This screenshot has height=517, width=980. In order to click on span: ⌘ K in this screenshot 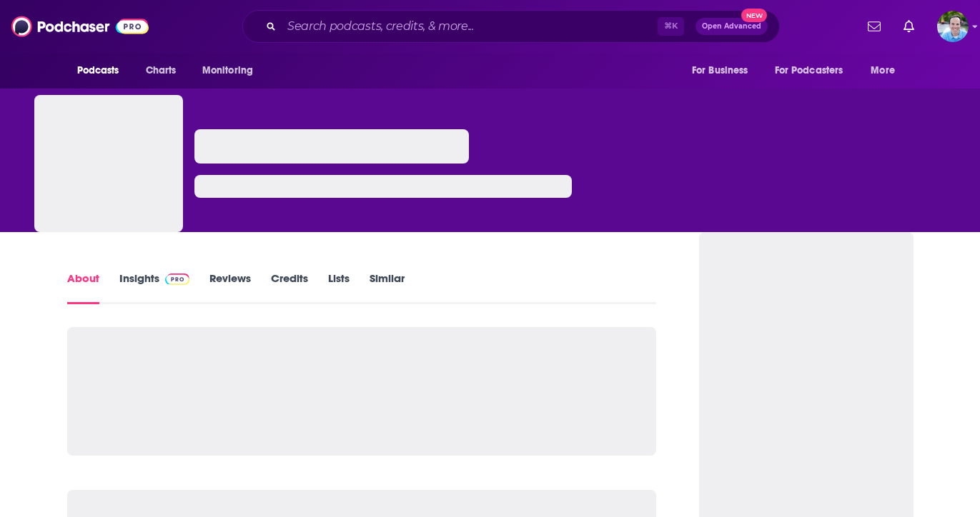, I will do `click(670, 27)`.